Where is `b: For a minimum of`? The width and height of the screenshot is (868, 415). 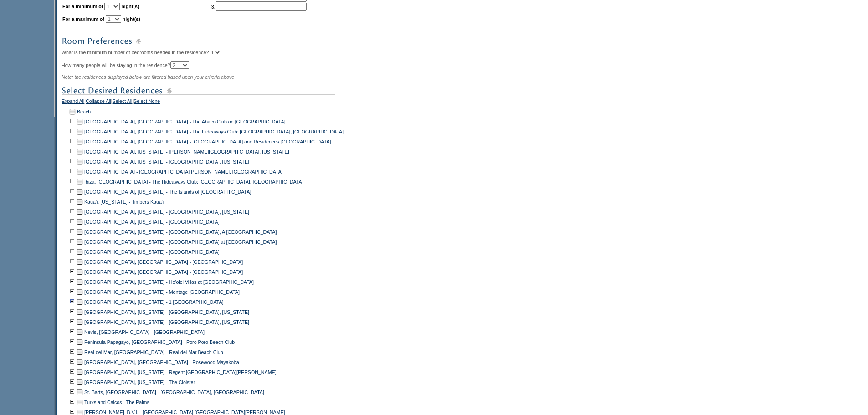 b: For a minimum of is located at coordinates (82, 7).